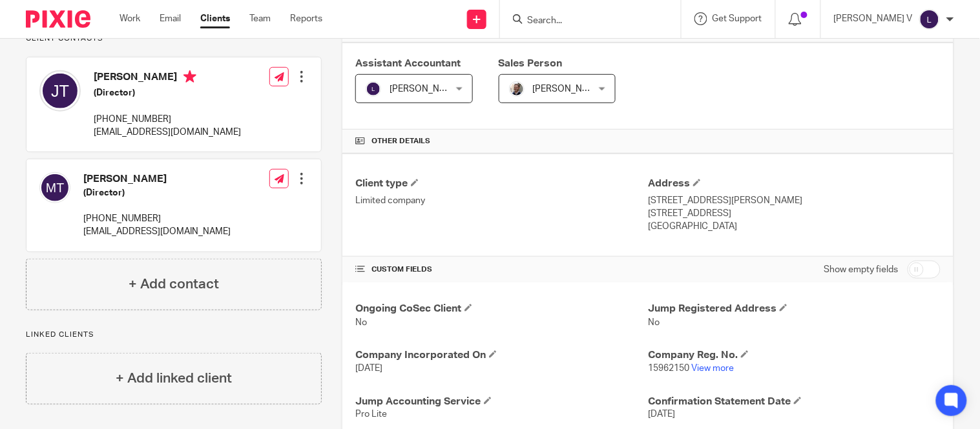 Image resolution: width=980 pixels, height=429 pixels. I want to click on span: 15962150, so click(668, 368).